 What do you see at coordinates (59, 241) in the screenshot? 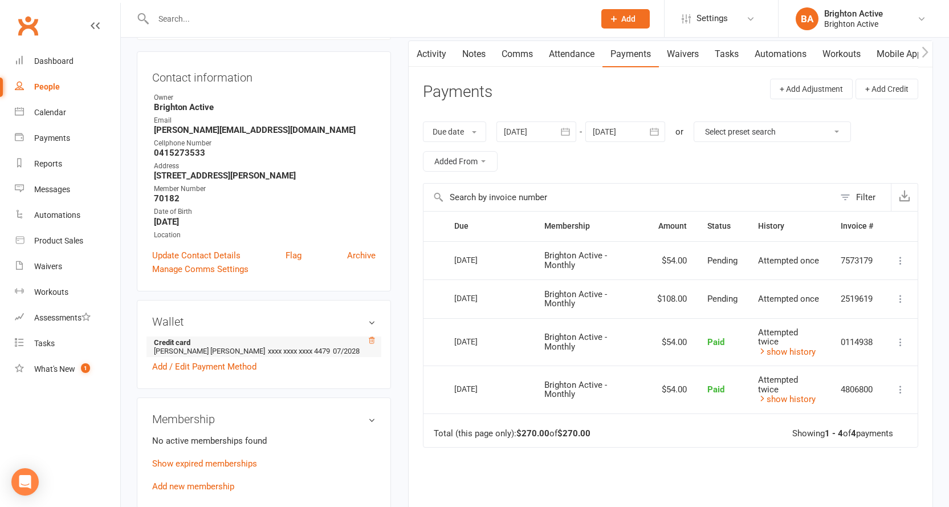
I see `div: Product Sales` at bounding box center [59, 241].